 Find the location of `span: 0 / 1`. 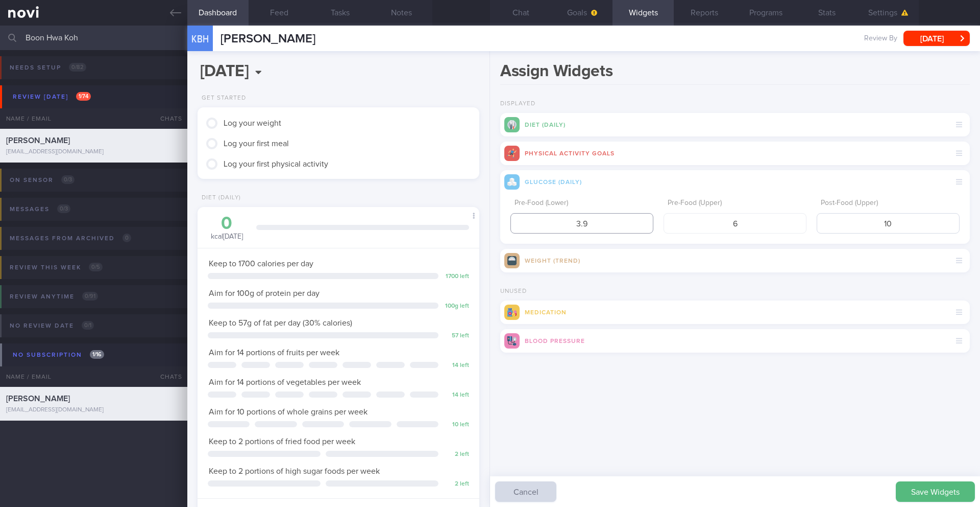

span: 0 / 1 is located at coordinates (87, 325).